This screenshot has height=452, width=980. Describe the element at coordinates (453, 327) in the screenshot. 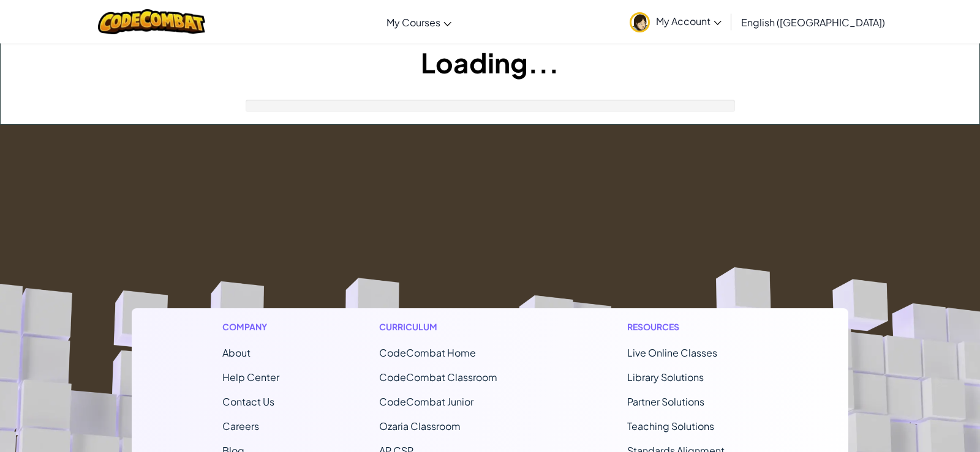

I see `h1: Curriculum` at that location.